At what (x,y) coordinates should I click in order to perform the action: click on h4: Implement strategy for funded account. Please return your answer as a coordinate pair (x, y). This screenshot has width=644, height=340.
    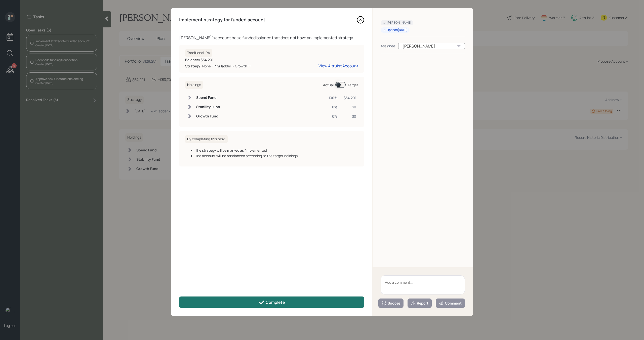
    Looking at the image, I should click on (222, 20).